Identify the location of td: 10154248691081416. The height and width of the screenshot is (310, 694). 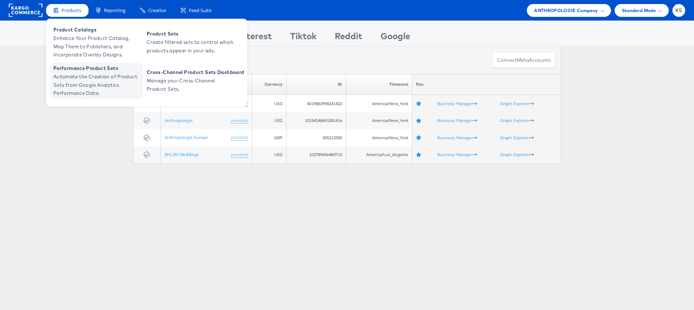
(316, 120).